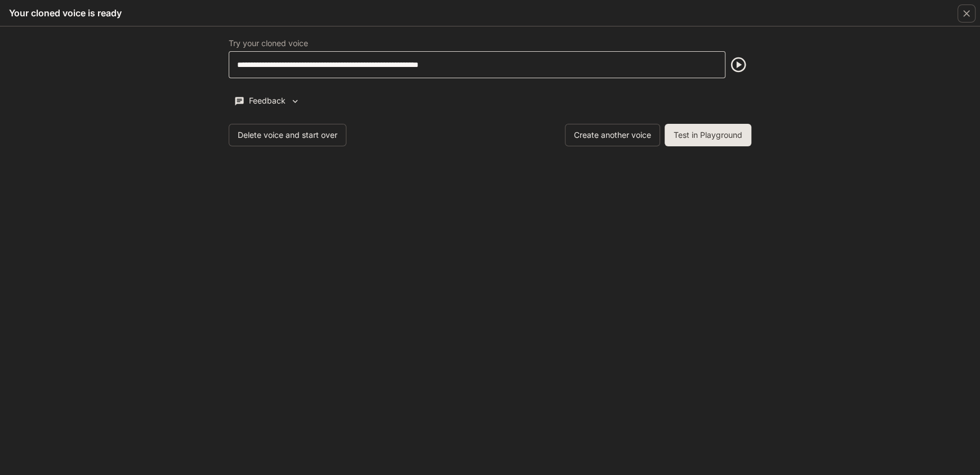 This screenshot has height=475, width=980. Describe the element at coordinates (267, 101) in the screenshot. I see `button: Feedback` at that location.